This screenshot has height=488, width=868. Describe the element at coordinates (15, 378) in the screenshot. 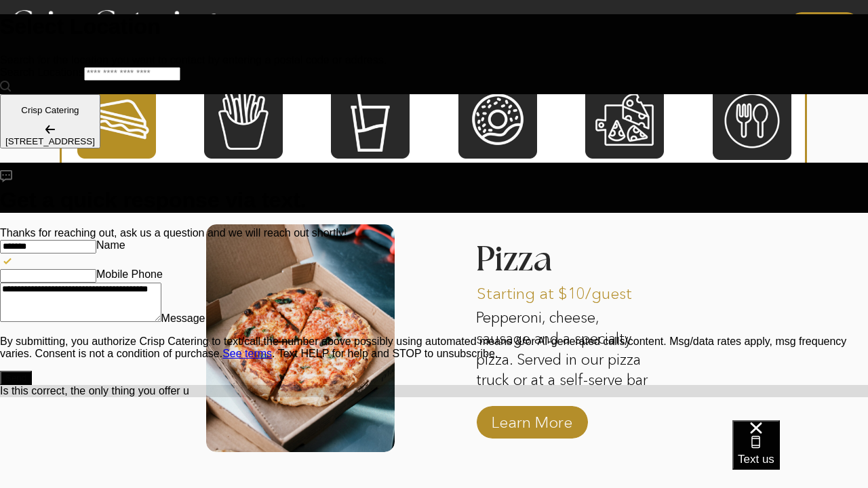

I see `div: Send` at that location.